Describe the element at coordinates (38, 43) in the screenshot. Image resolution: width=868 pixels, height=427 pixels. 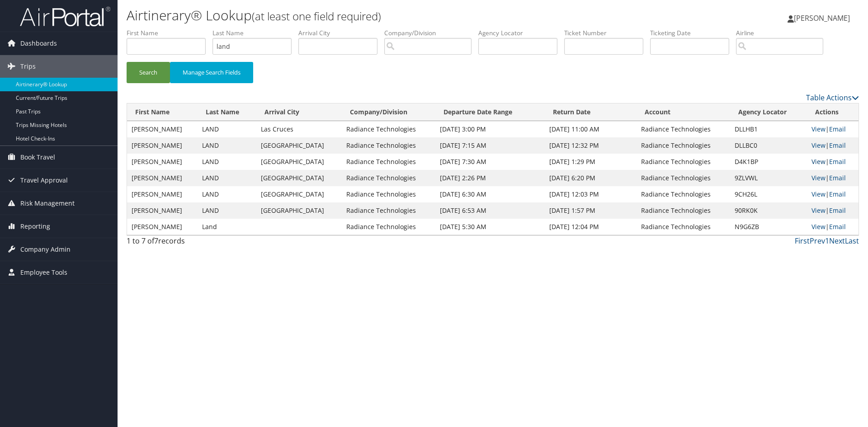
I see `span: Dashboards` at that location.